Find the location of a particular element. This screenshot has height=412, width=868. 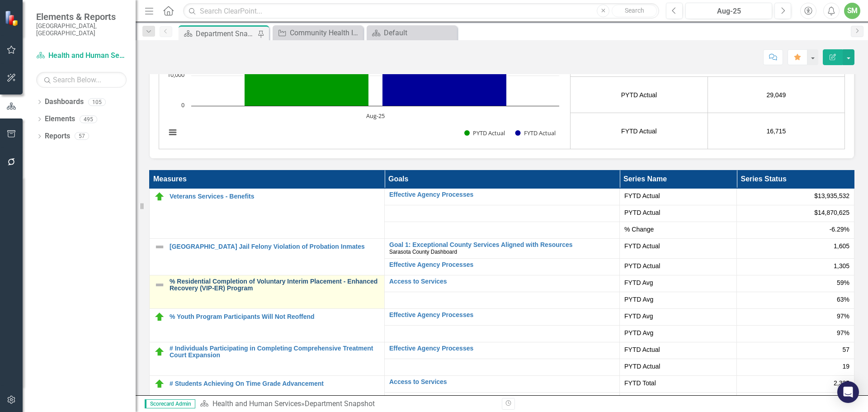

div: 57 is located at coordinates (82, 136).